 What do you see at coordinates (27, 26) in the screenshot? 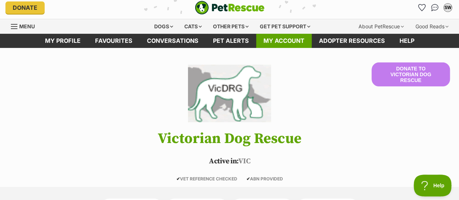
I see `span: Menu` at bounding box center [27, 26].